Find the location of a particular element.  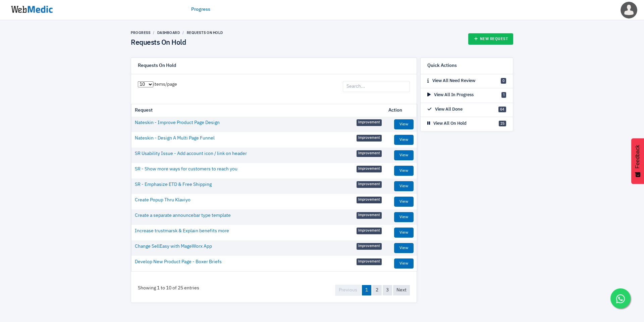

div: Showing 1 to 10 of 25 entries is located at coordinates (168, 288).